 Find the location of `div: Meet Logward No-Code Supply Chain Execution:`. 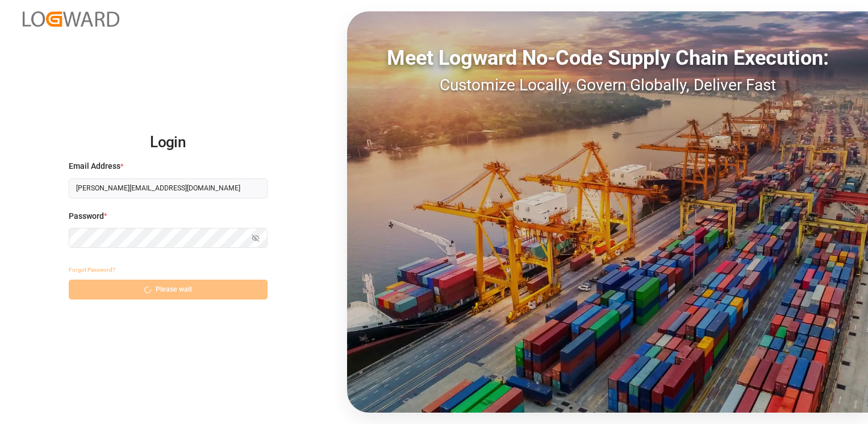

div: Meet Logward No-Code Supply Chain Execution: is located at coordinates (607, 58).